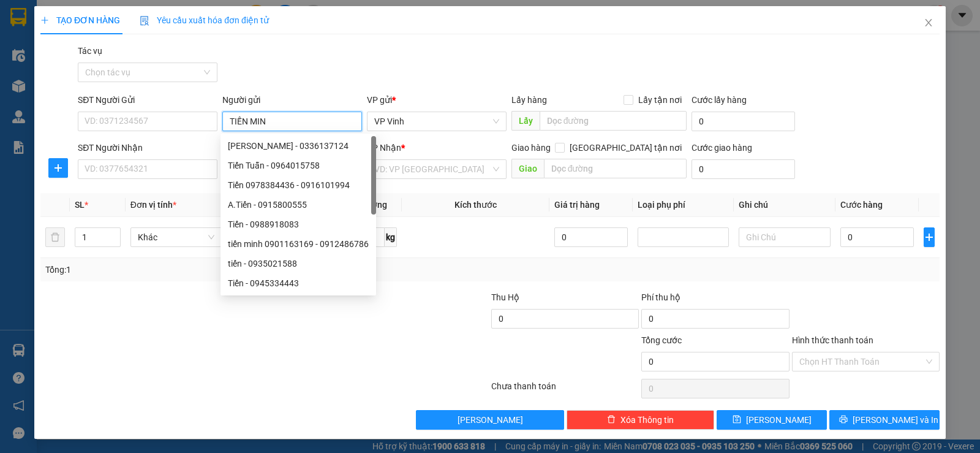  I want to click on span: Lấy, so click(526, 121).